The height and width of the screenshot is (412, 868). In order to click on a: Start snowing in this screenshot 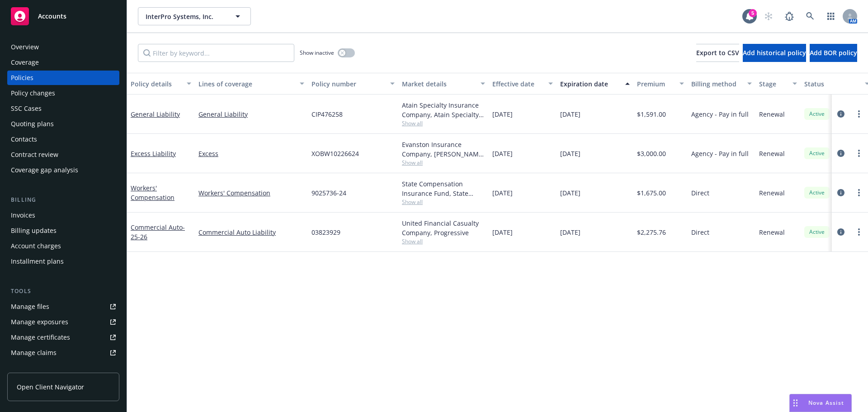, I will do `click(769, 16)`.